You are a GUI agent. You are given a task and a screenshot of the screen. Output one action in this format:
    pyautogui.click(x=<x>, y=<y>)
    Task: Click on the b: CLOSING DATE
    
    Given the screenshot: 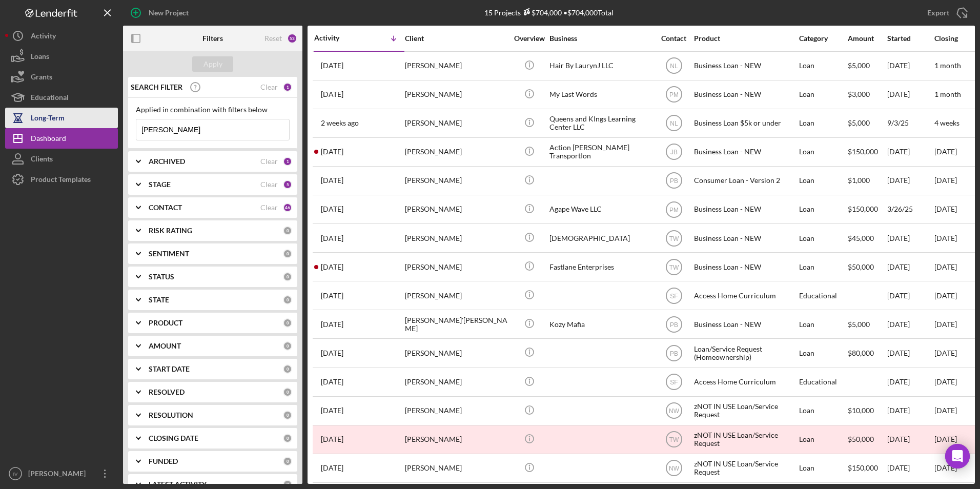 What is the action you would take?
    pyautogui.click(x=174, y=438)
    